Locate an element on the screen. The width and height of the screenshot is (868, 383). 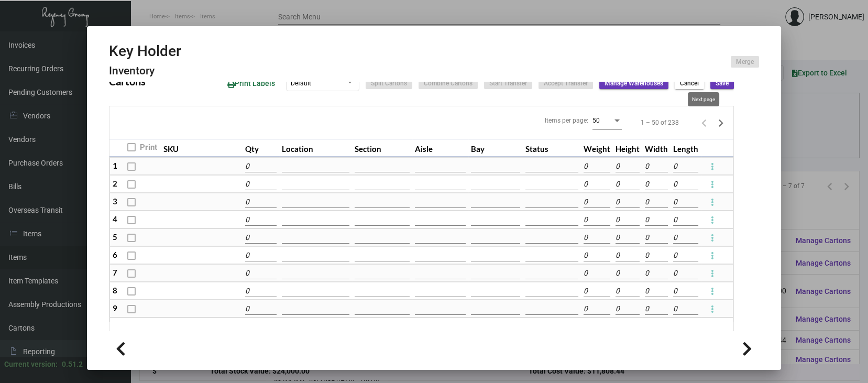
div: 0.51.2 is located at coordinates (72, 365).